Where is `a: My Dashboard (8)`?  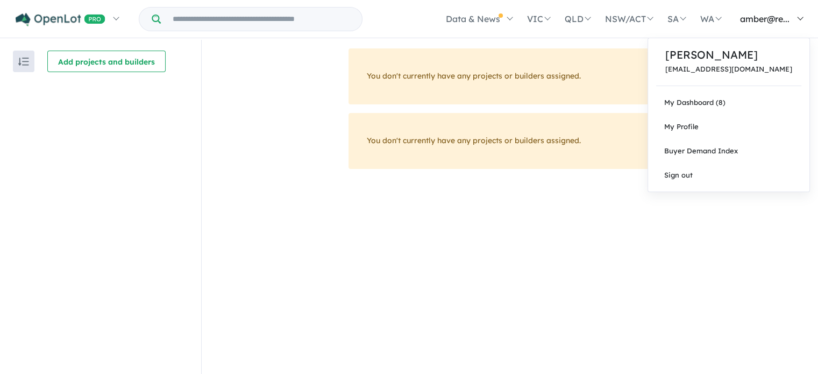
a: My Dashboard (8) is located at coordinates (729, 102).